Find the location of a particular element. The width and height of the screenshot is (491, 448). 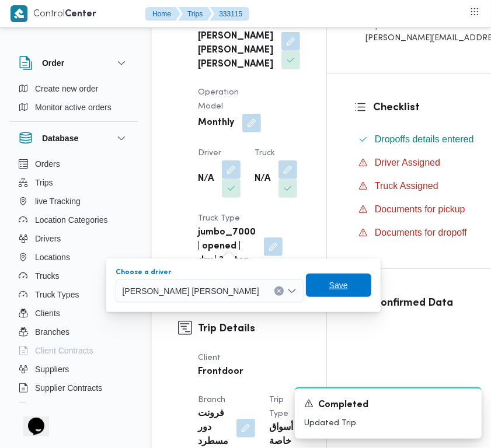

button: Supplier Contracts is located at coordinates (73, 388).